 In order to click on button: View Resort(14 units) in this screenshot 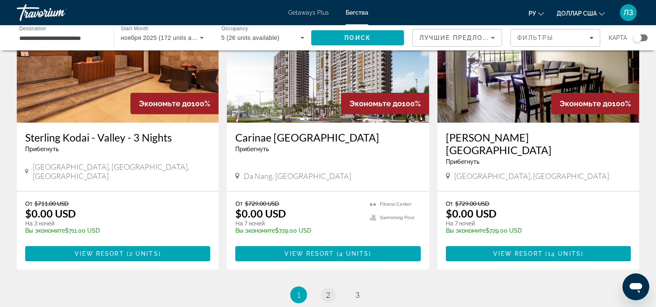, I will do `click(538, 253)`.